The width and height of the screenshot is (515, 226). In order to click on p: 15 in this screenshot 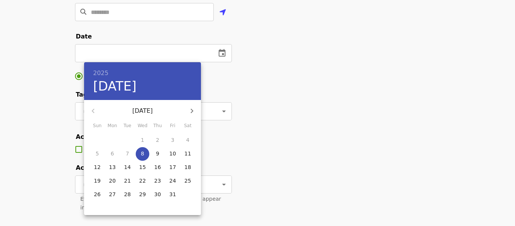, I will do `click(143, 167)`.